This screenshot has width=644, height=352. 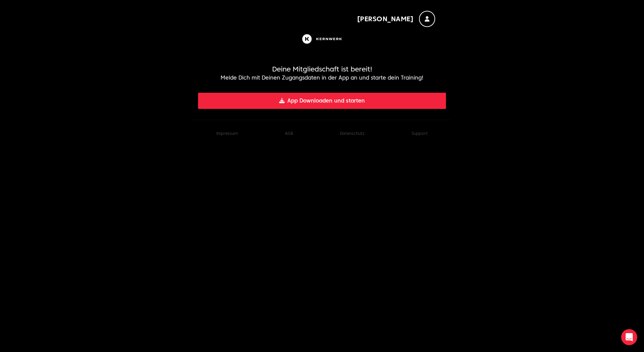 What do you see at coordinates (322, 69) in the screenshot?
I see `h1: Deine Mitgliedschaft ist bereit!` at bounding box center [322, 69].